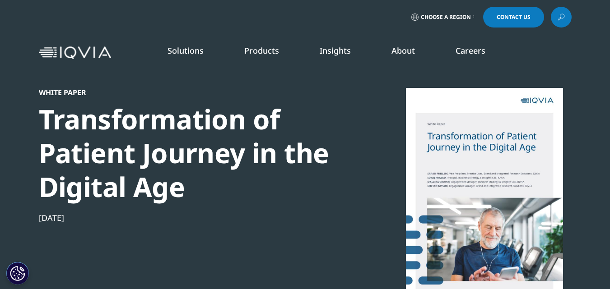 The height and width of the screenshot is (289, 610). What do you see at coordinates (261, 51) in the screenshot?
I see `a: Products` at bounding box center [261, 51].